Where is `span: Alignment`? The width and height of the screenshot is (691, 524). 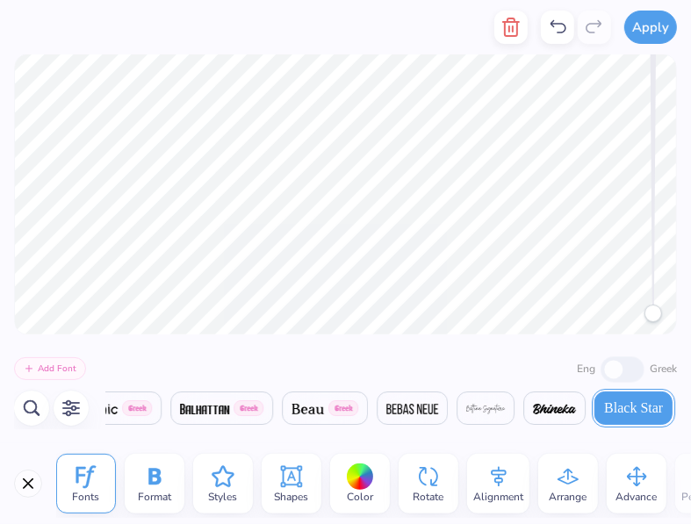 span: Alignment is located at coordinates (498, 497).